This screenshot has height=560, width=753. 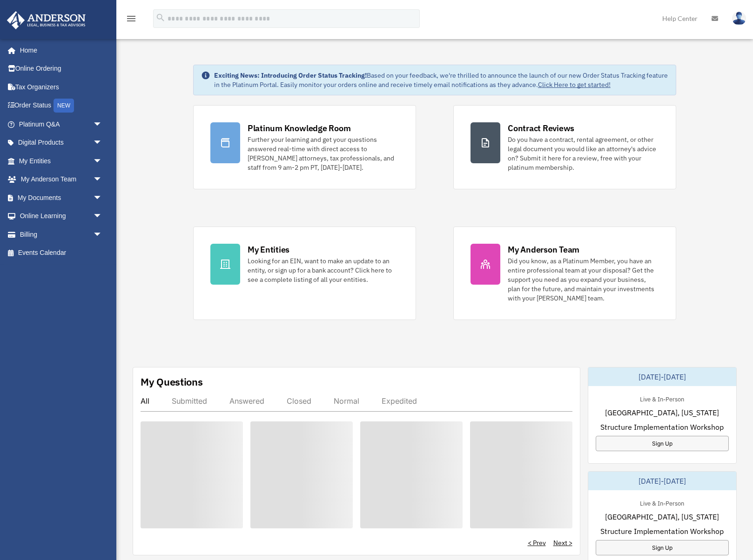 I want to click on a: My Anderson Teamarrow_drop_down, so click(x=61, y=180).